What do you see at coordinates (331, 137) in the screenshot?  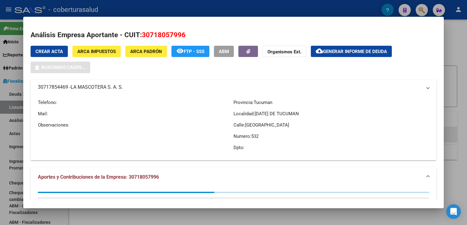 I see `p: Numero:` at bounding box center [331, 137].